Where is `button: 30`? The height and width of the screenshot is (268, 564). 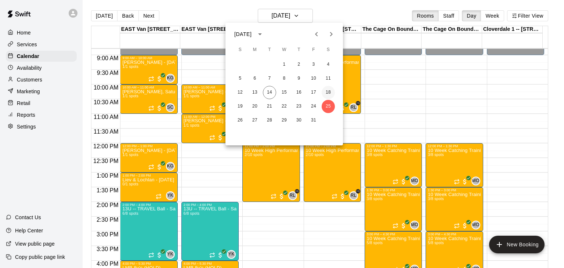 button: 30 is located at coordinates (299, 120).